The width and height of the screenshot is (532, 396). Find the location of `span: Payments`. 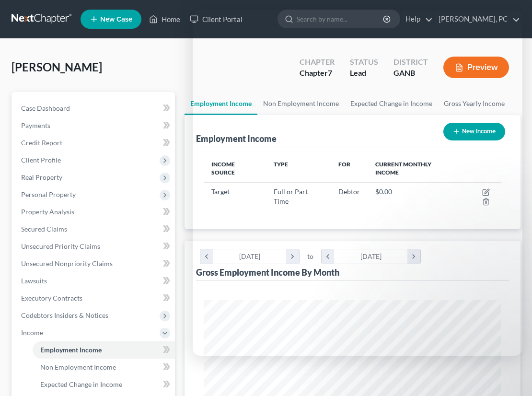

span: Payments is located at coordinates (35, 125).